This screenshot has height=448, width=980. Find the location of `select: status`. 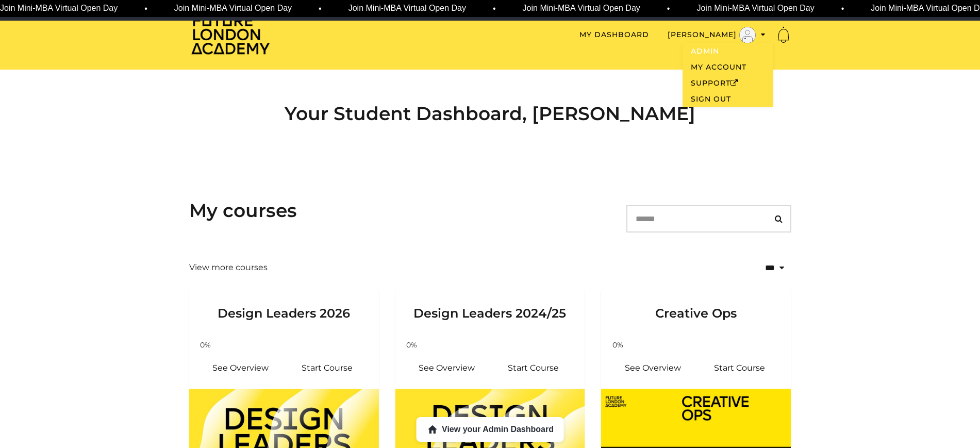

select: status is located at coordinates (756, 268).